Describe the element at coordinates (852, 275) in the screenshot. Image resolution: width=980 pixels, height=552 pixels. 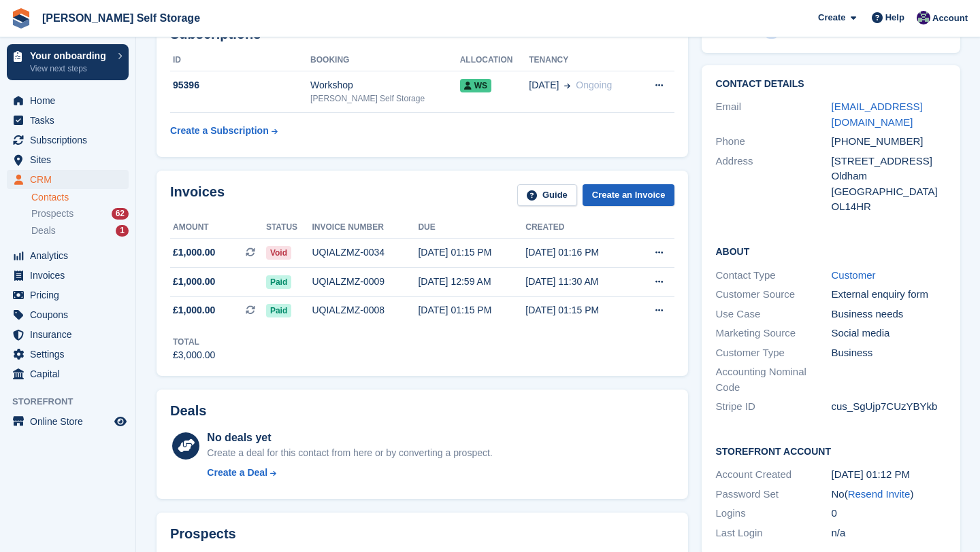
I see `a: Customer` at that location.